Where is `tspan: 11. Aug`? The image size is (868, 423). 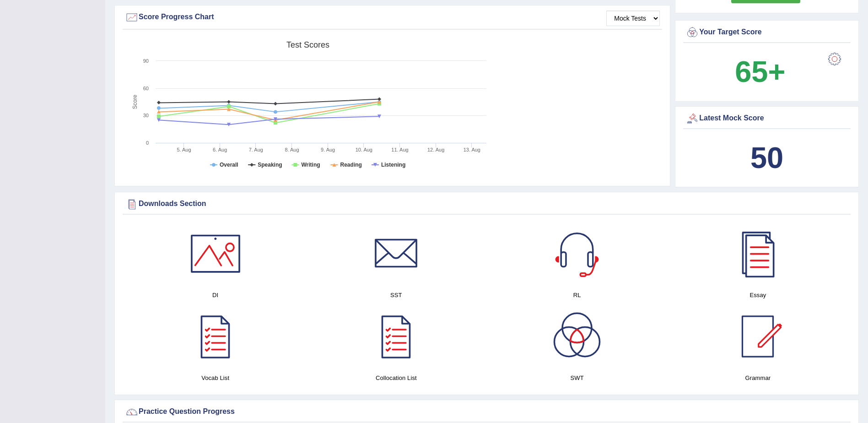
tspan: 11. Aug is located at coordinates (399, 150).